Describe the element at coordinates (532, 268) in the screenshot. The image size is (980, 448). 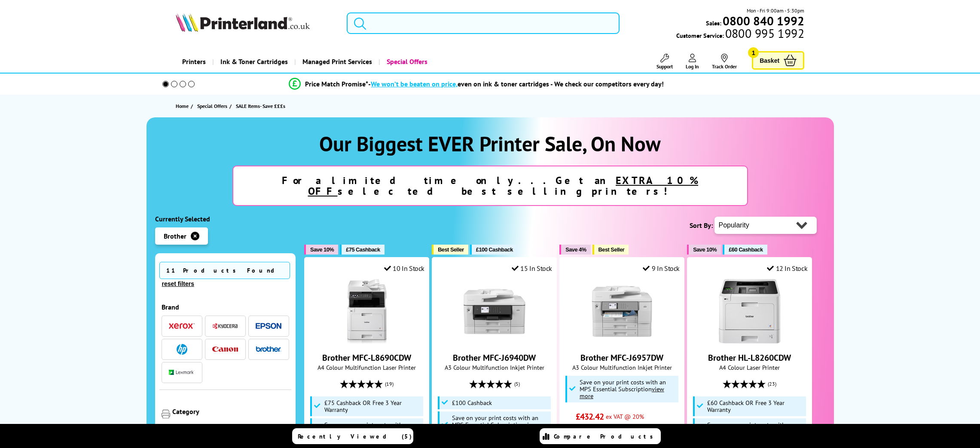
I see `div: 15 In Stock` at that location.